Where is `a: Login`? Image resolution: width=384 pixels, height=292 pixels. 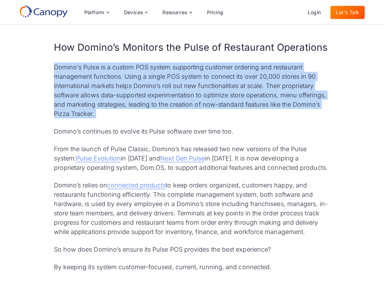 a: Login is located at coordinates (314, 12).